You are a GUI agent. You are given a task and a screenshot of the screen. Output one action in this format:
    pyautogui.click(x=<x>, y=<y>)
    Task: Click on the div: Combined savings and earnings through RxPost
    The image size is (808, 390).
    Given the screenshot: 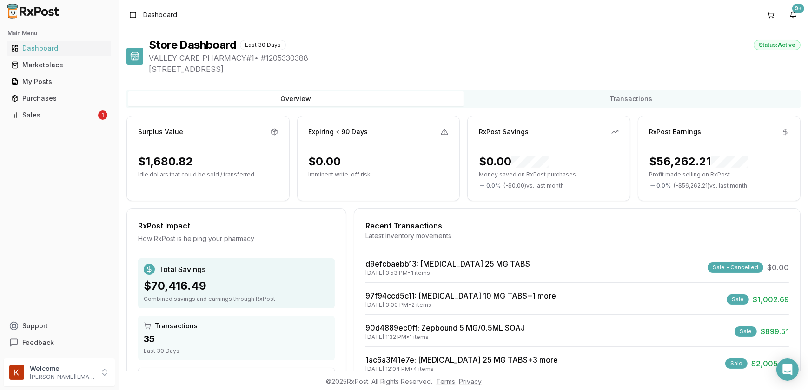 What is the action you would take?
    pyautogui.click(x=236, y=299)
    